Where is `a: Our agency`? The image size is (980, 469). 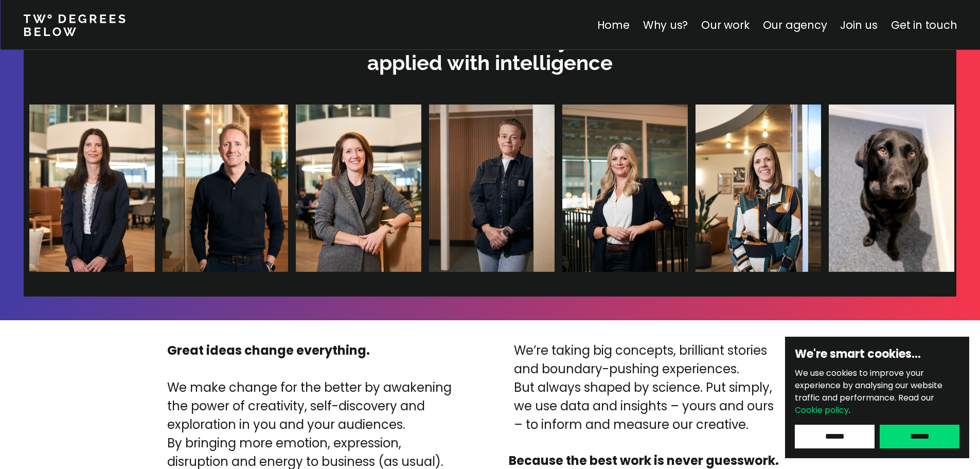 a: Our agency is located at coordinates (794, 25).